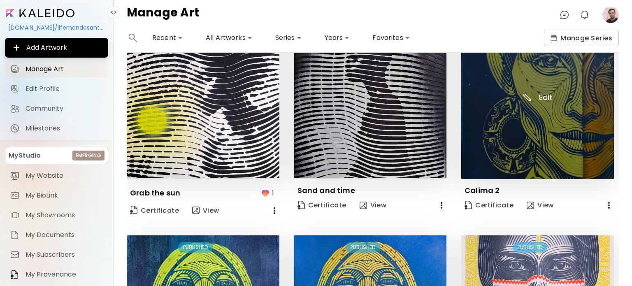  What do you see at coordinates (265, 193) in the screenshot?
I see `img: favorites` at bounding box center [265, 193].